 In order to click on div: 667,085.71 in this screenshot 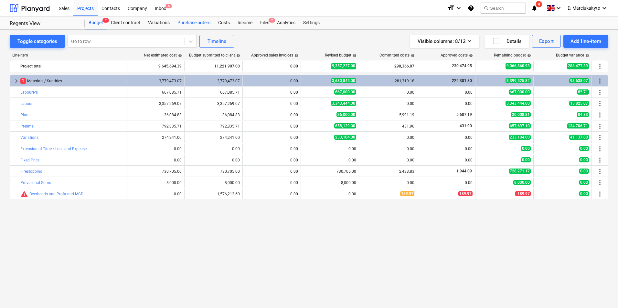, I will do `click(155, 92)`.